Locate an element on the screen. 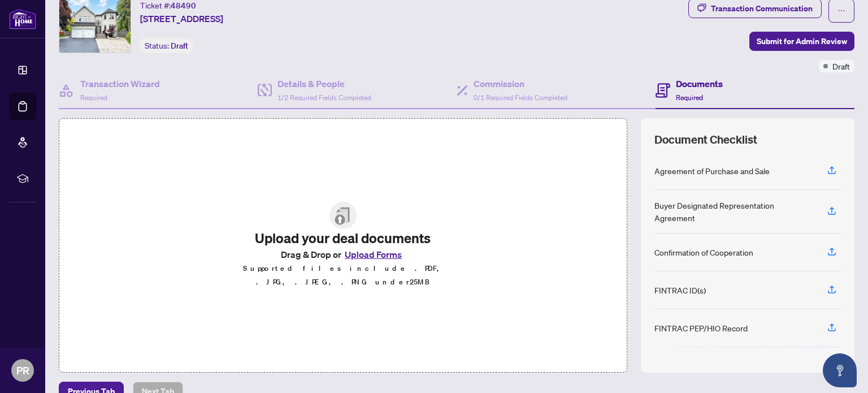 The width and height of the screenshot is (868, 393). h4: Documents is located at coordinates (699, 84).